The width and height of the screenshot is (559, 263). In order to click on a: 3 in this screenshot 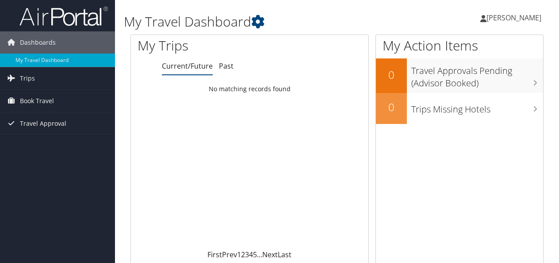, I will do `click(247, 254)`.